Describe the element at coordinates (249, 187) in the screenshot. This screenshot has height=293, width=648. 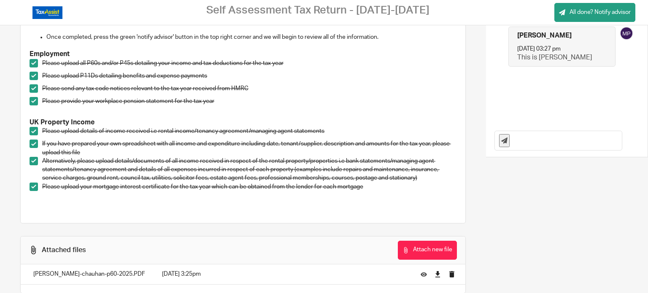
I see `p: Please upload your mortgage interest certificate for the tax year which can be obtained from the ...` at that location.